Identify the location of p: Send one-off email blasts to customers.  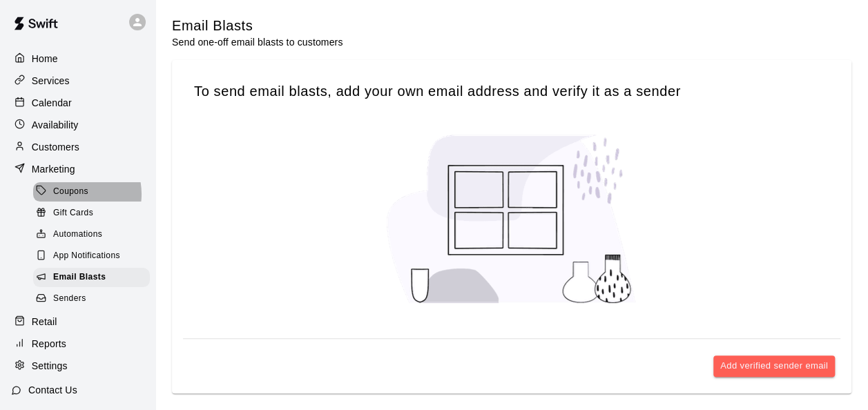
(257, 42).